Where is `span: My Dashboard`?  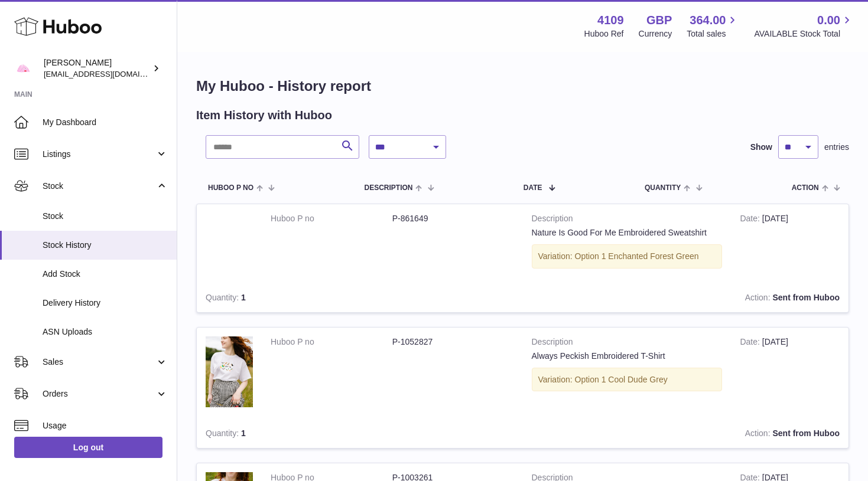 span: My Dashboard is located at coordinates (105, 122).